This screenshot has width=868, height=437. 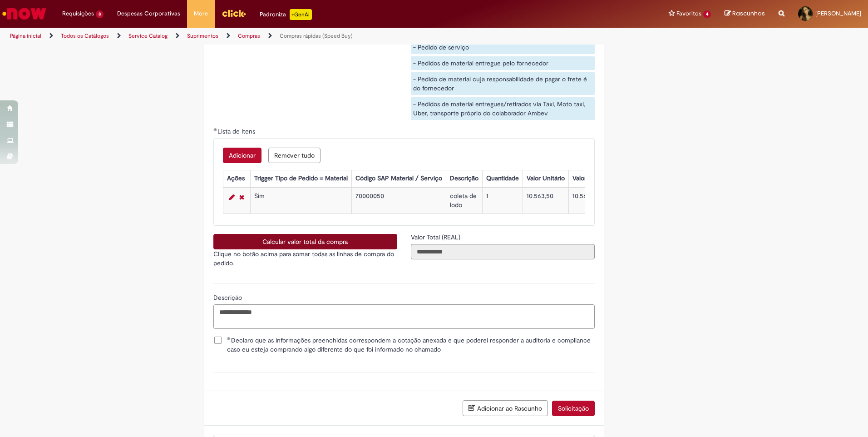 What do you see at coordinates (506, 408) in the screenshot?
I see `button: Adicionar ao Rascunho` at bounding box center [506, 408].